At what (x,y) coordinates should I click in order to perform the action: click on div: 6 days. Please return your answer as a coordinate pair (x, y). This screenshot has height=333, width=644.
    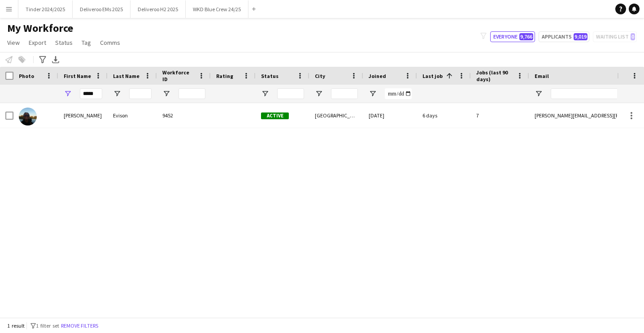
    Looking at the image, I should click on (444, 115).